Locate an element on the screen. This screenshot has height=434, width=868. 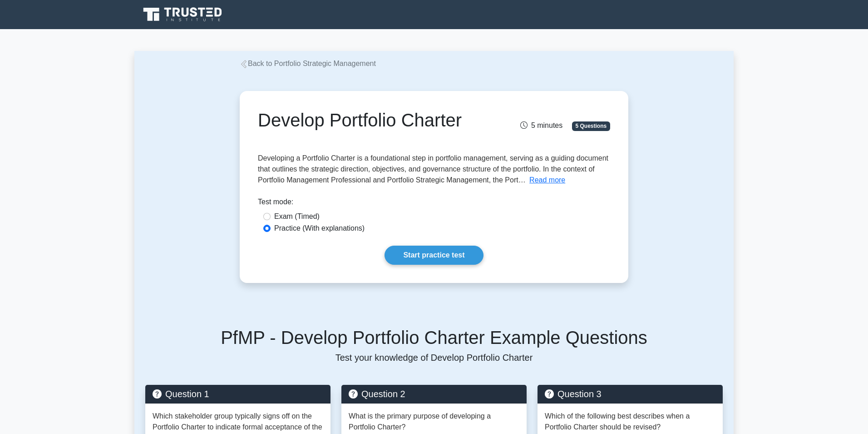
span: Developing a Portfolio Charter is a foundational step in portfolio management, serving as a guidi... is located at coordinates (434, 169).